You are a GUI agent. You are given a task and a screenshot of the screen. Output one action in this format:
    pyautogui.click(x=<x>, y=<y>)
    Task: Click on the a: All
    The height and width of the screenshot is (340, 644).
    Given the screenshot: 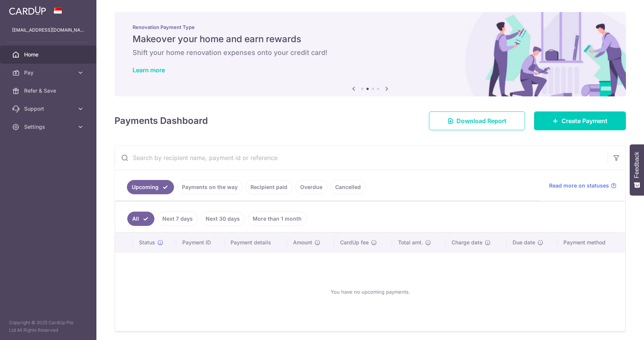 What is the action you would take?
    pyautogui.click(x=141, y=219)
    